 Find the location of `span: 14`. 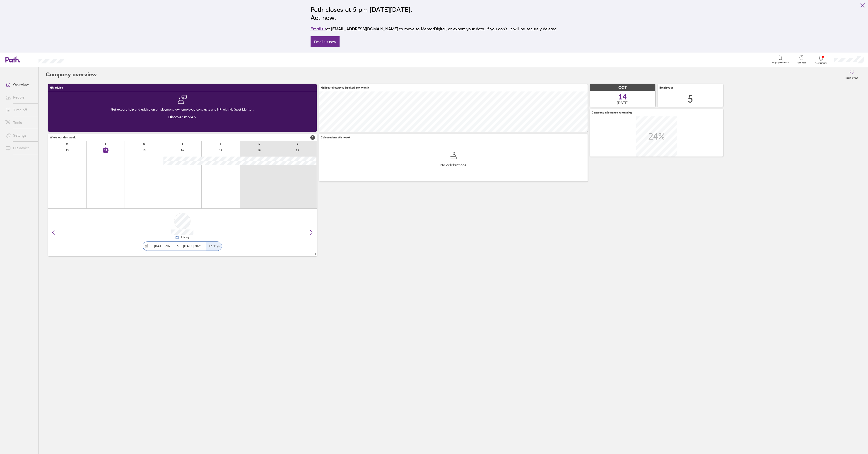

span: 14 is located at coordinates (623, 97).